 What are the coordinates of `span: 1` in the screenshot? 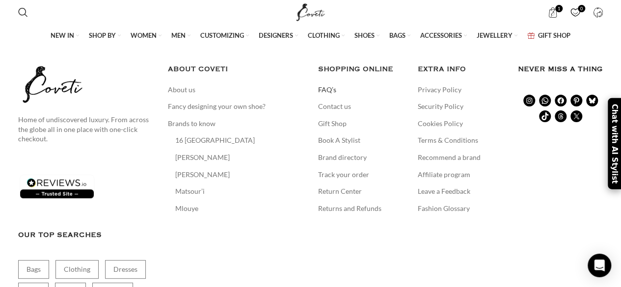 It's located at (558, 8).